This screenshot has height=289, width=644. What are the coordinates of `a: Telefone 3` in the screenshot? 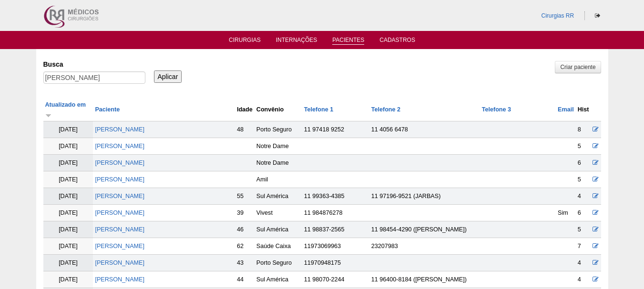 It's located at (496, 110).